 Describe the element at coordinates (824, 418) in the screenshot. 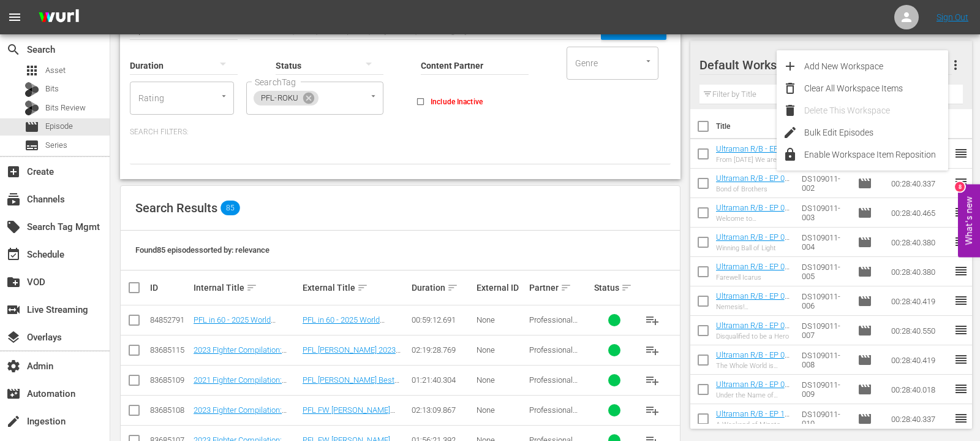

I see `td: DS109011-010` at that location.